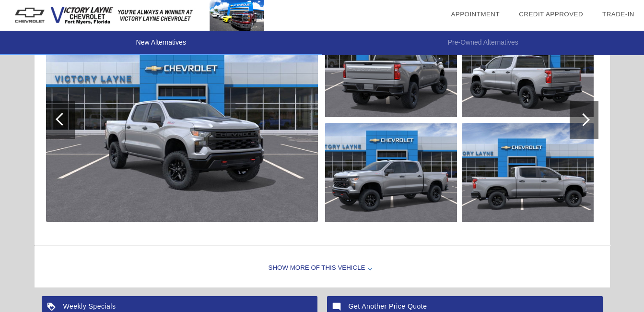 The image size is (644, 312). Describe the element at coordinates (322, 268) in the screenshot. I see `div: Show More of this Vehicle` at that location.